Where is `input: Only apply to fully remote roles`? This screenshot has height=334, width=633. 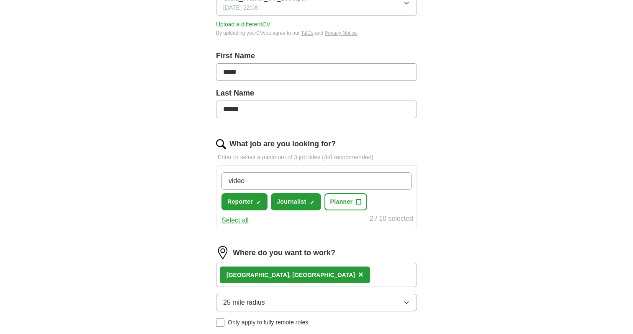 input: Only apply to fully remote roles is located at coordinates (220, 322).